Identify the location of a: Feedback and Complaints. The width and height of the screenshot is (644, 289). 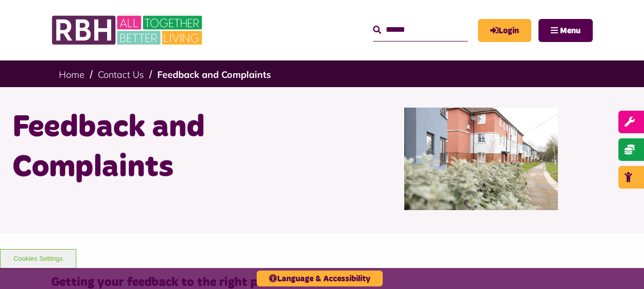
(214, 74).